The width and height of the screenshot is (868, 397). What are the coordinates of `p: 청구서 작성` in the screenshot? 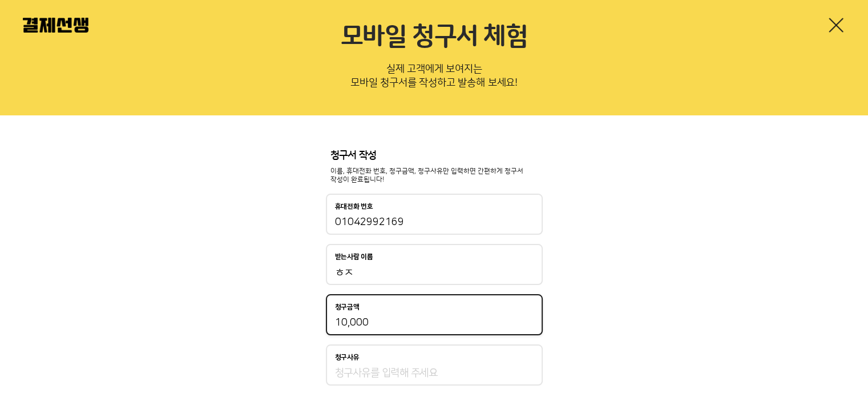 It's located at (435, 156).